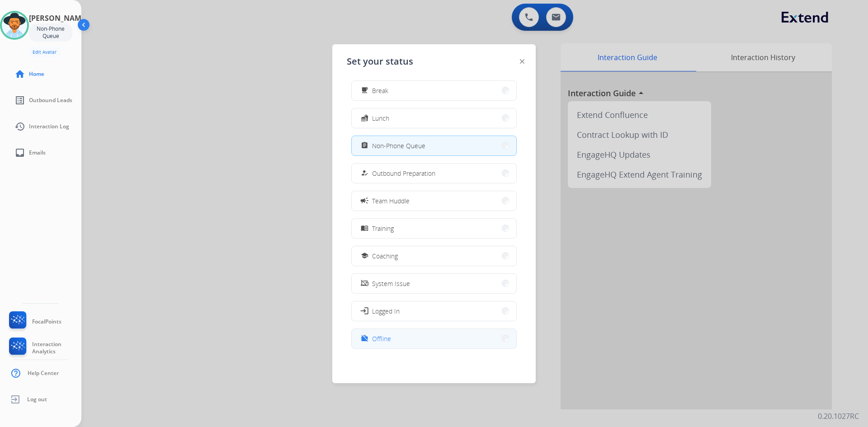 This screenshot has width=868, height=427. I want to click on button: Edit Avatar, so click(45, 52).